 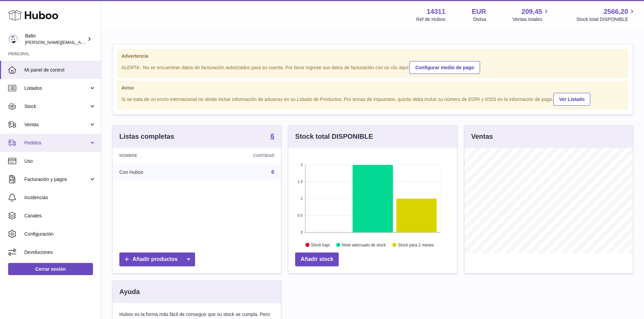 What do you see at coordinates (531, 11) in the screenshot?
I see `span: 209,45` at bounding box center [531, 11].